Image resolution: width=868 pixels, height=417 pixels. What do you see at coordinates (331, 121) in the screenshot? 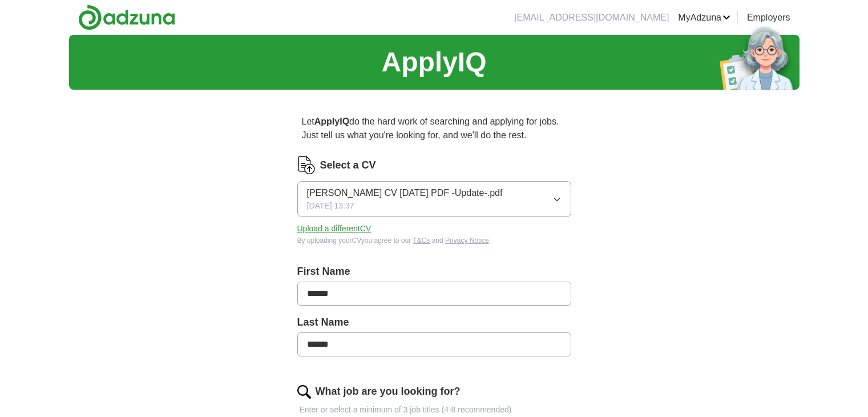
I see `strong: ApplyIQ` at bounding box center [331, 121].